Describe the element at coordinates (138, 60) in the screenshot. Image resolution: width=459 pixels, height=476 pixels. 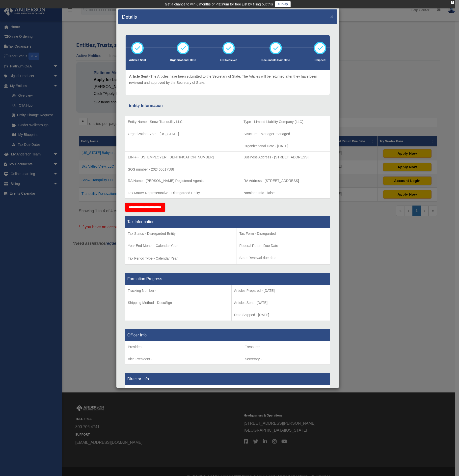
I see `p: Articles Sent` at that location.